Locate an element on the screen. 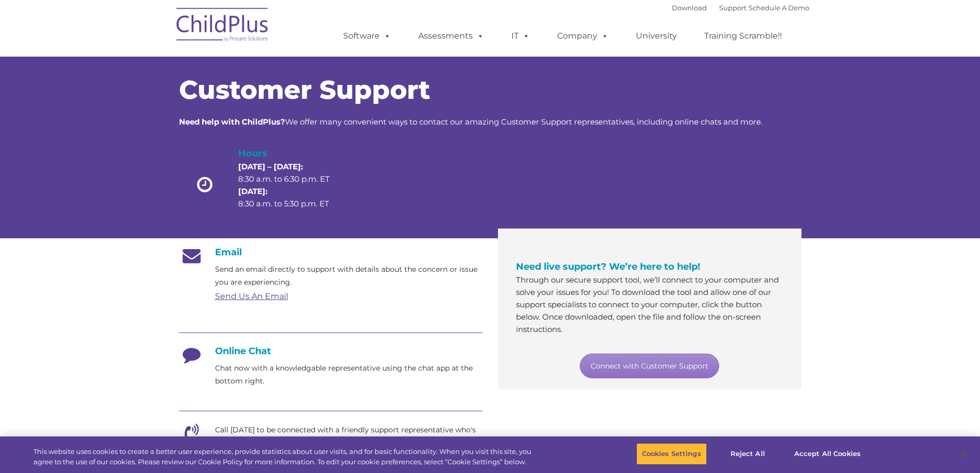 The width and height of the screenshot is (980, 473). span: We offer many convenient ways to contact our amazing Customer Support representatives, including ... is located at coordinates (470, 121).